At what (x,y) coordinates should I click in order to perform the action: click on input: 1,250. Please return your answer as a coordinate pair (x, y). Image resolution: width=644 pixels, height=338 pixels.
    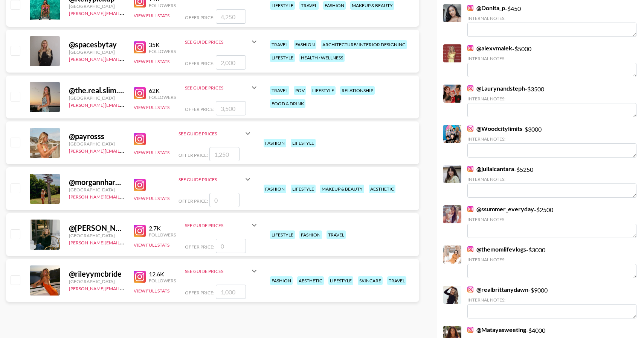
    Looking at the image, I should click on (225, 155).